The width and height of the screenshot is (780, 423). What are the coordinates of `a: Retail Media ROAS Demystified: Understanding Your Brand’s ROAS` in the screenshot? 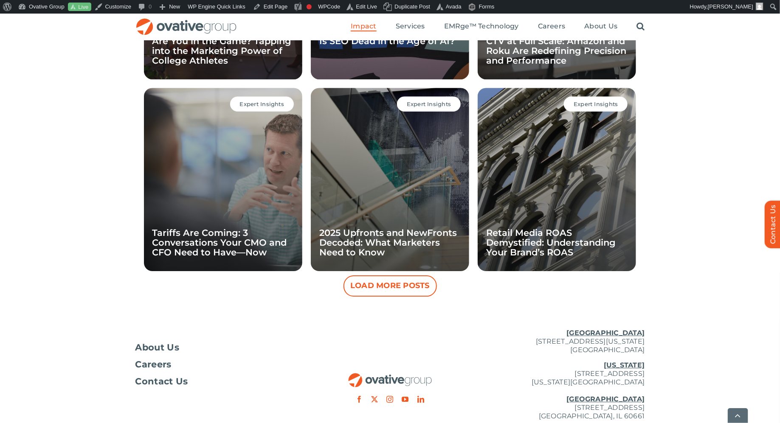 It's located at (550, 242).